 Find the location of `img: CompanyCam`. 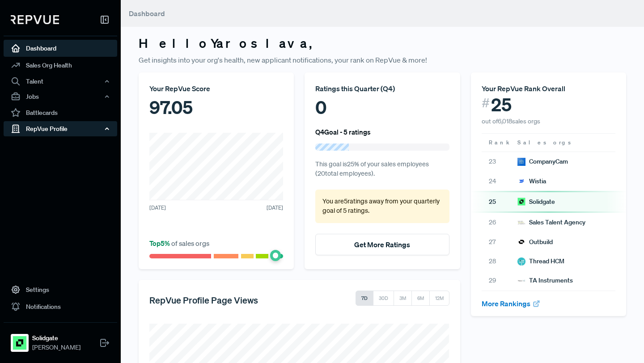

img: CompanyCam is located at coordinates (521, 162).